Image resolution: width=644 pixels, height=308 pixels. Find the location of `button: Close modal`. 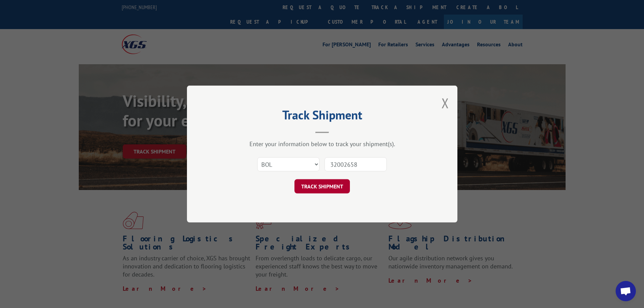

button: Close modal is located at coordinates (446, 103).